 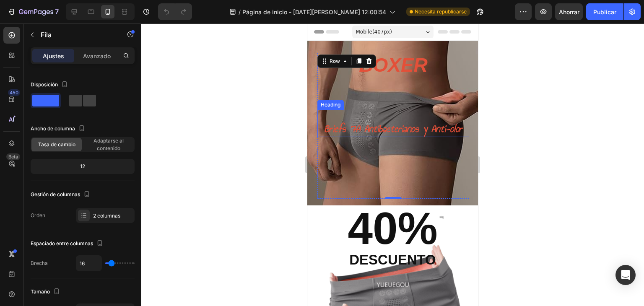 What do you see at coordinates (56, 12) in the screenshot?
I see `font: 7` at bounding box center [56, 12].